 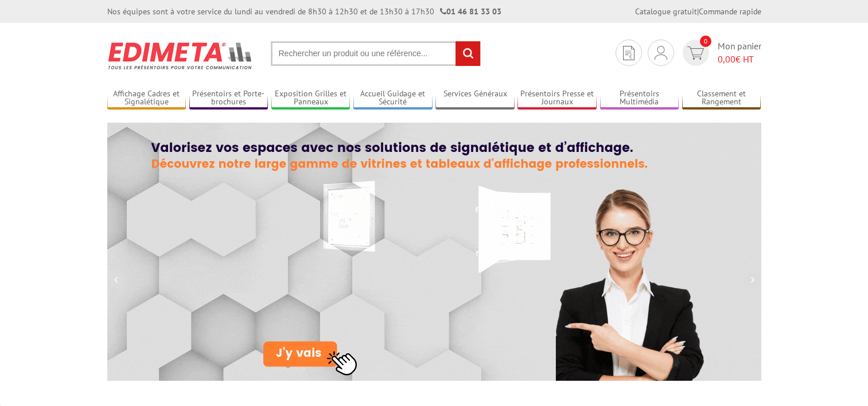 I want to click on a: Exposition Grilles et Panneaux, so click(x=311, y=98).